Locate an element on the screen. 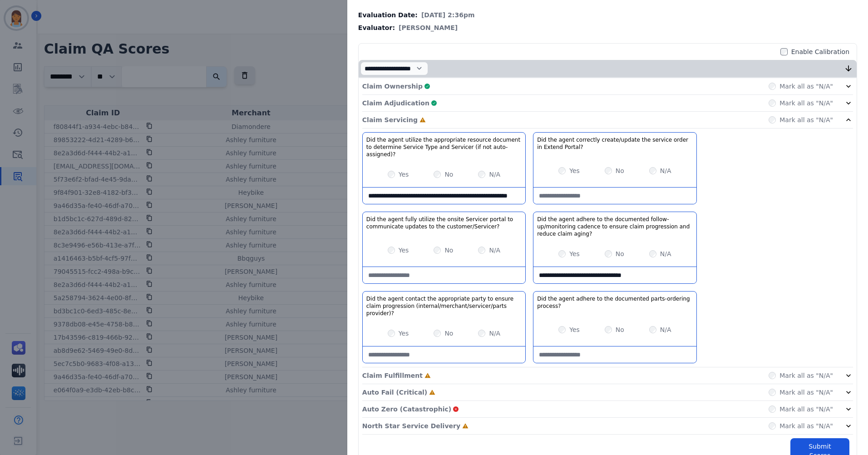  div: Evaluator: is located at coordinates (607, 28).